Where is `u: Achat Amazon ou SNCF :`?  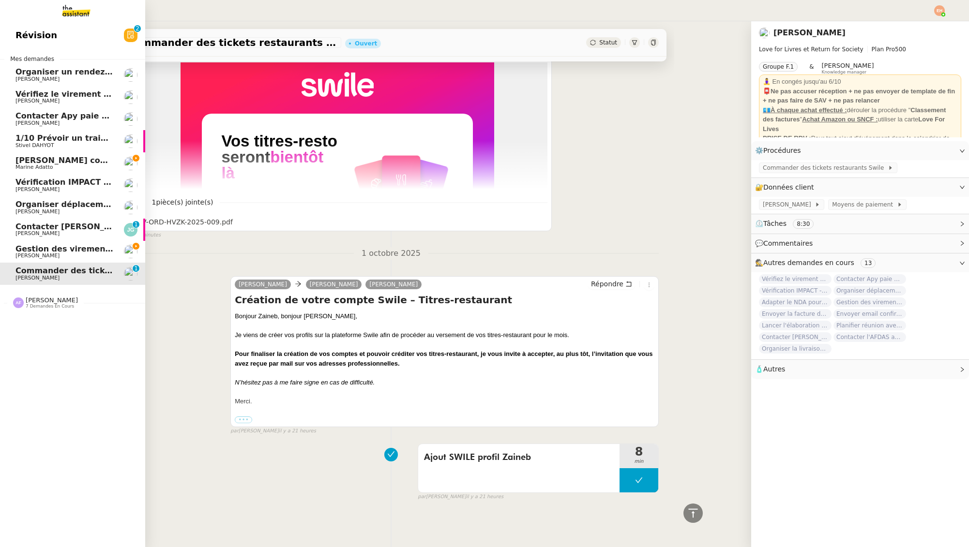 u: Achat Amazon ou SNCF : is located at coordinates (840, 119).